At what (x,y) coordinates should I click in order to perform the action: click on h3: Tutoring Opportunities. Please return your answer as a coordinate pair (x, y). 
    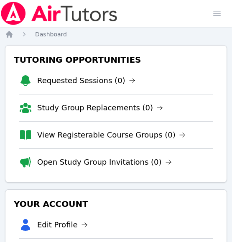
    Looking at the image, I should click on (116, 60).